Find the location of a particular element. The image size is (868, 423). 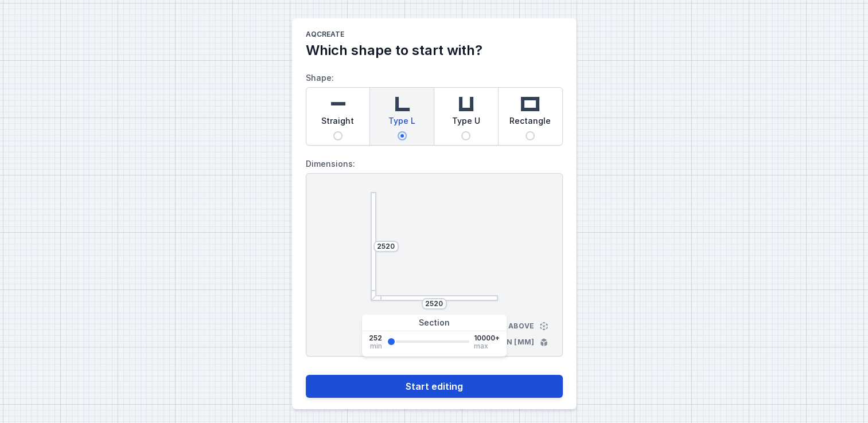

button: Start editing is located at coordinates (434, 386).